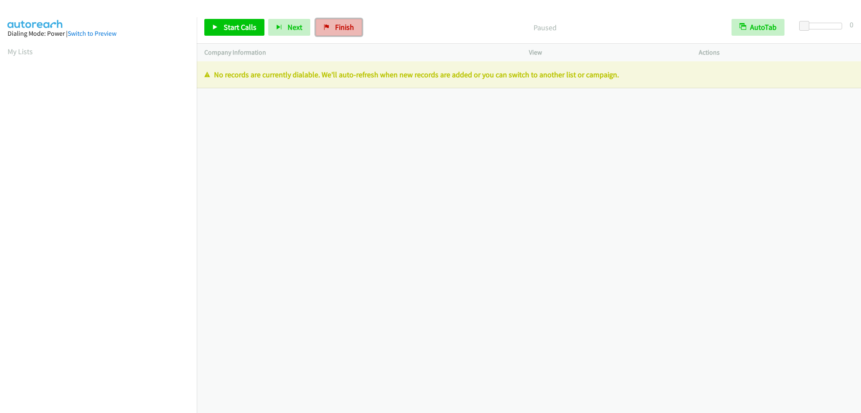 This screenshot has height=413, width=861. I want to click on p: Actions, so click(776, 53).